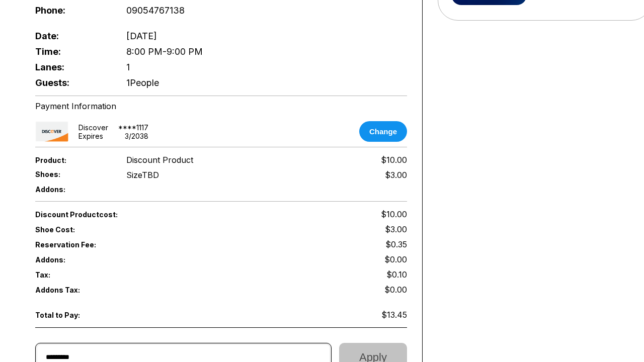  I want to click on span: Discount Product, so click(160, 160).